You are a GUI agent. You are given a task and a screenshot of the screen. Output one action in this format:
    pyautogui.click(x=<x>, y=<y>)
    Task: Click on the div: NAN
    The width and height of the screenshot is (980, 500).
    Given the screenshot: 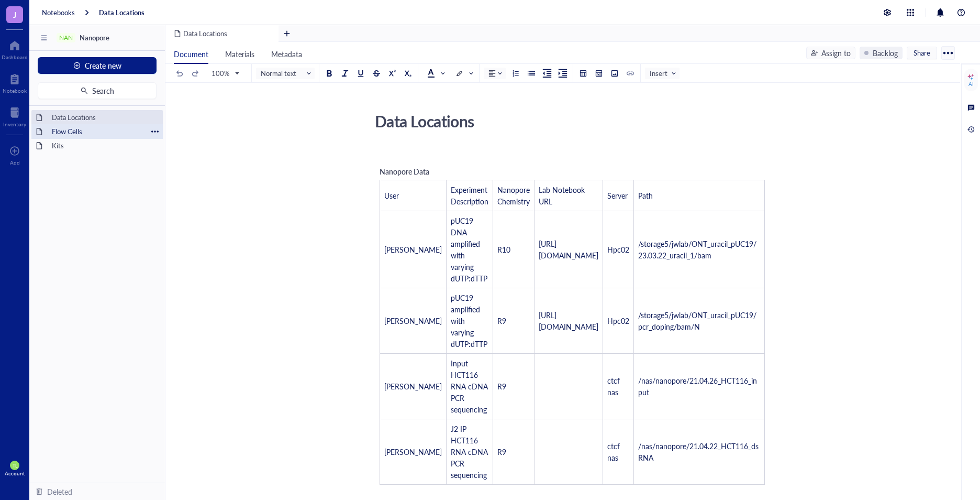 What is the action you would take?
    pyautogui.click(x=66, y=37)
    